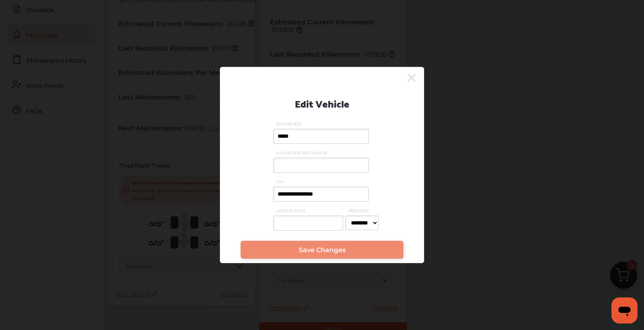 The width and height of the screenshot is (644, 330). Describe the element at coordinates (309, 211) in the screenshot. I see `span: LICENSE PLATE` at that location.